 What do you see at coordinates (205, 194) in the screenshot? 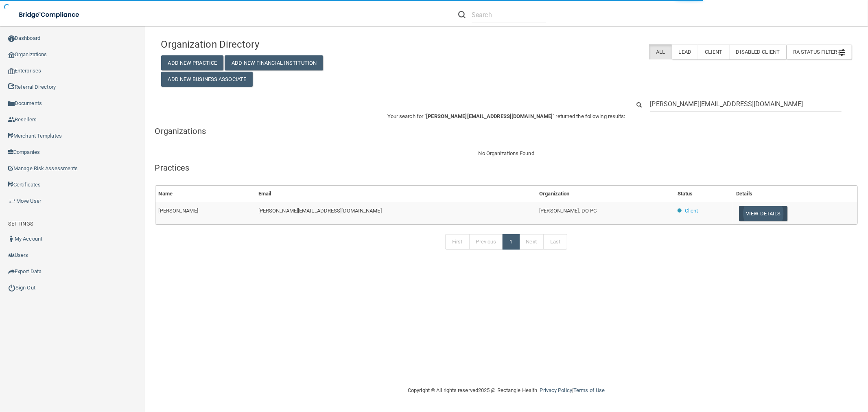
I see `th: Name` at bounding box center [205, 194].